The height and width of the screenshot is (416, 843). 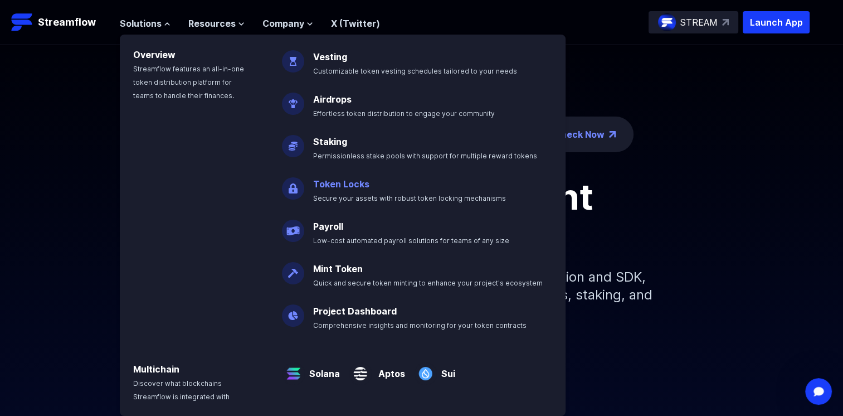 What do you see at coordinates (330, 142) in the screenshot?
I see `a: Staking` at bounding box center [330, 142].